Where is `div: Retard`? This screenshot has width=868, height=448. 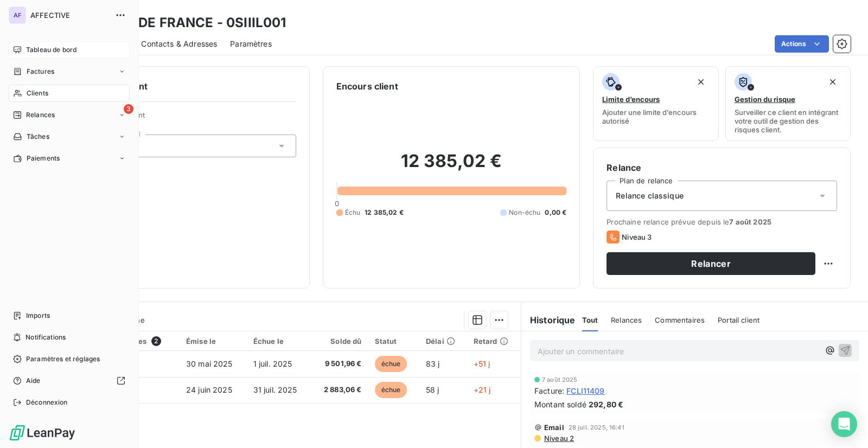
div: Retard is located at coordinates (493, 341).